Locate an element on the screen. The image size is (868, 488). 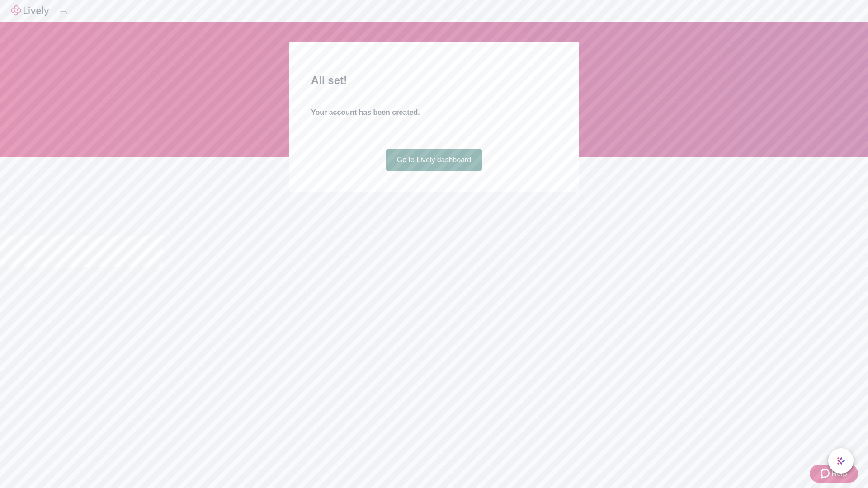
svg: Zendesk support icon is located at coordinates (826, 474).